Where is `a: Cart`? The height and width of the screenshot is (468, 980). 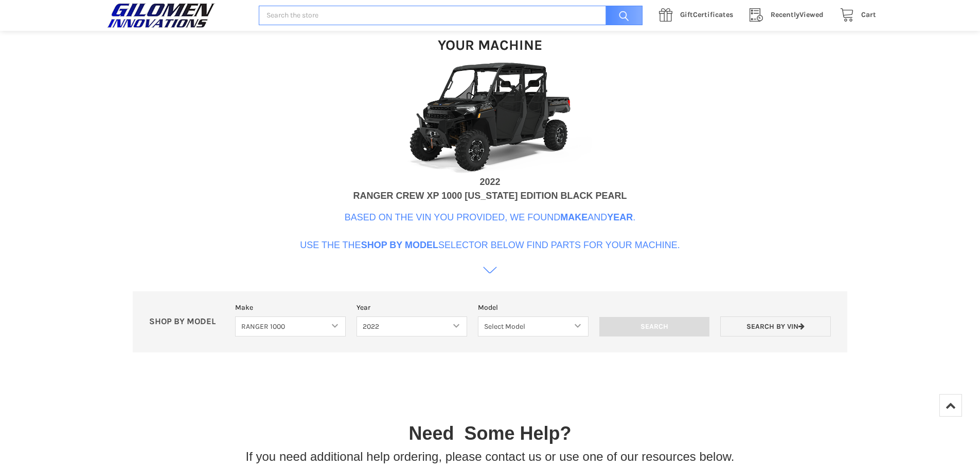 a: Cart is located at coordinates (855, 15).